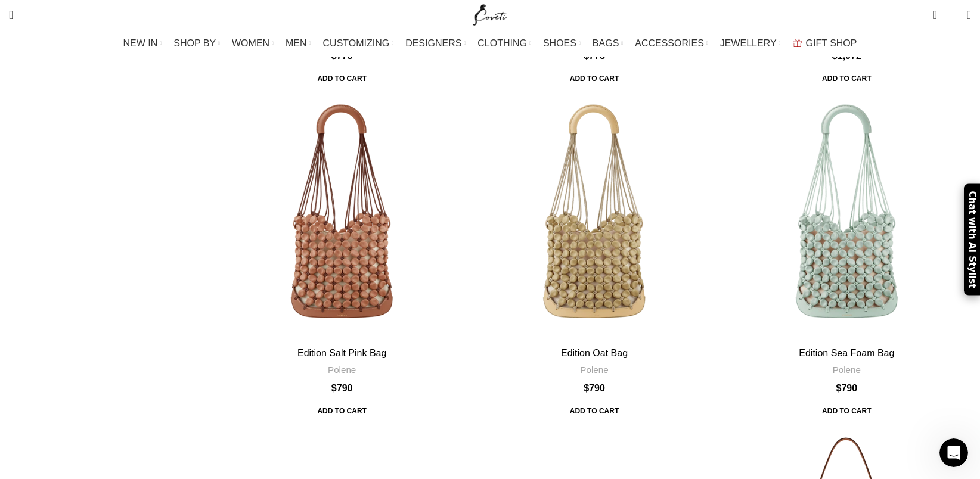 The width and height of the screenshot is (980, 479). I want to click on div: Search, so click(10, 15).